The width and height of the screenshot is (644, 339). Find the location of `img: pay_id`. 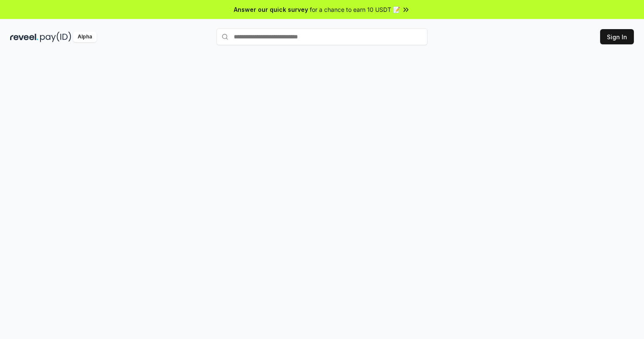

img: pay_id is located at coordinates (56, 37).